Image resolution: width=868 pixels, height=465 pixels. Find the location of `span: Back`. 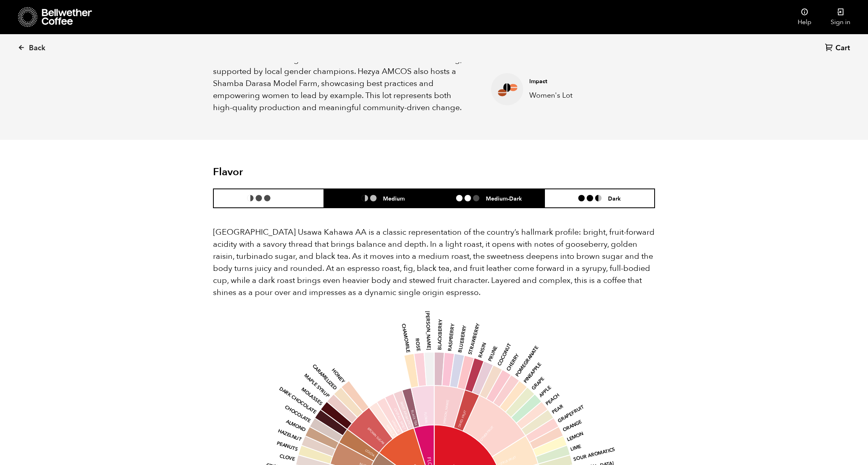

span: Back is located at coordinates (37, 48).